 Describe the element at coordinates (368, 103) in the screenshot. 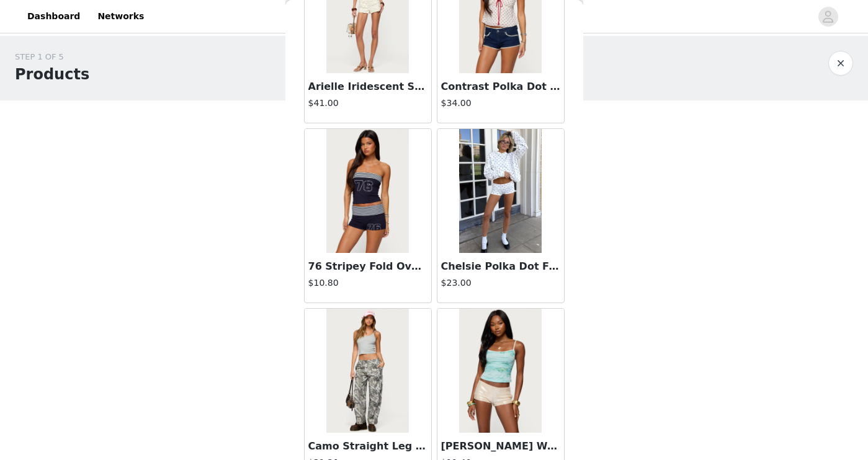

I see `h4: $41.00` at that location.